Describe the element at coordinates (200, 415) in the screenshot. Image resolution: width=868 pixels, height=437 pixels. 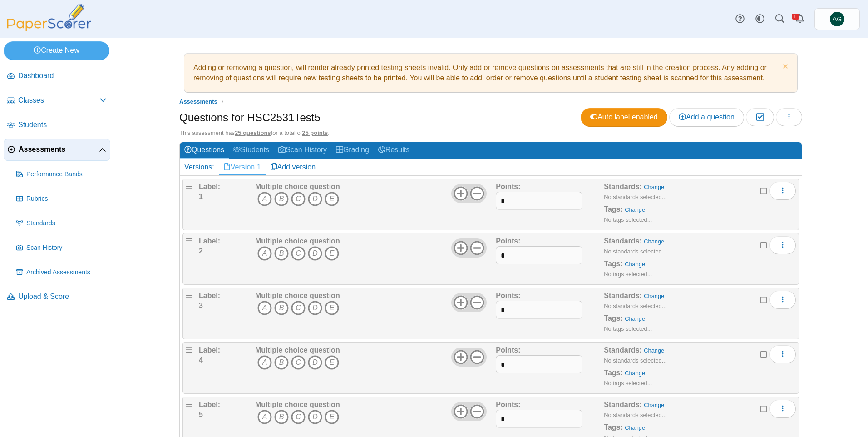
I see `b: 5` at that location.